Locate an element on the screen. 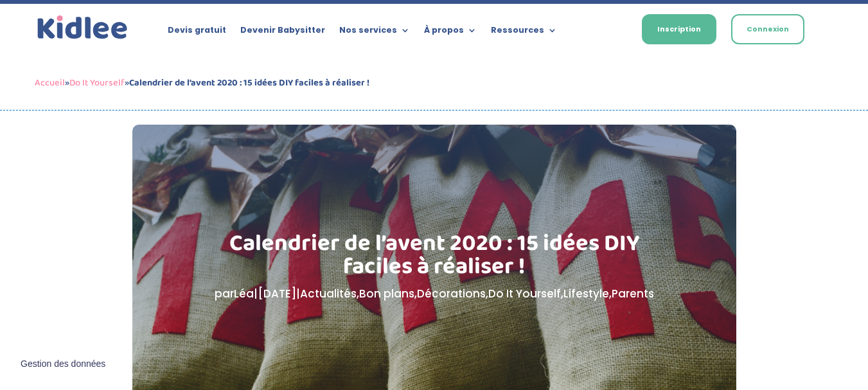 The height and width of the screenshot is (390, 868). img: logo_kidlee_bleu is located at coordinates (82, 28).